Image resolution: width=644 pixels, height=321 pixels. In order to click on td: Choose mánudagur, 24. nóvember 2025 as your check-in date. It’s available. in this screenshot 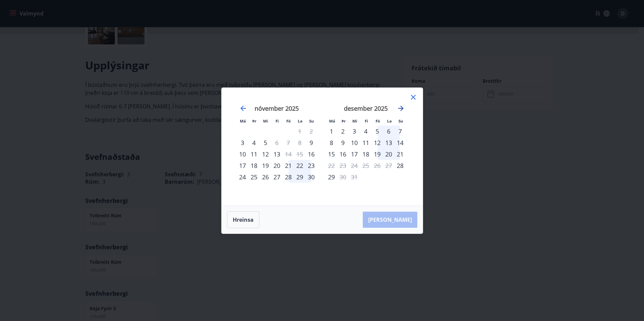, I will do `click(242, 177)`.